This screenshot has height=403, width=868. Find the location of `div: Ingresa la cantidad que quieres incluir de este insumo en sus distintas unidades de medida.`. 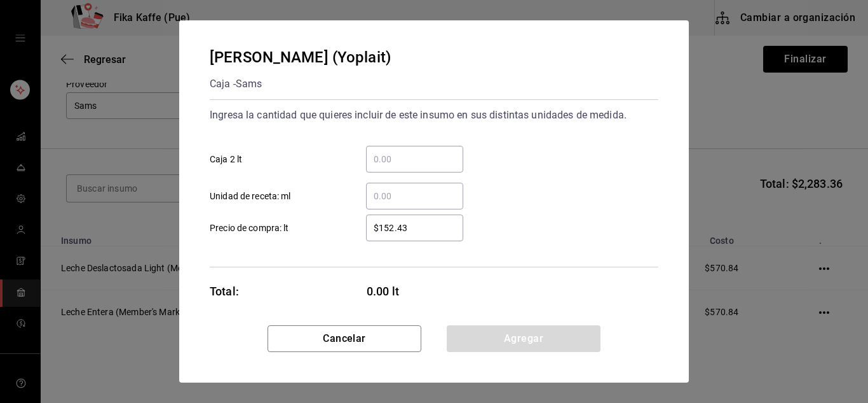

div: Ingresa la cantidad que quieres incluir de este insumo en sus distintas unidades de medida. is located at coordinates (434, 115).